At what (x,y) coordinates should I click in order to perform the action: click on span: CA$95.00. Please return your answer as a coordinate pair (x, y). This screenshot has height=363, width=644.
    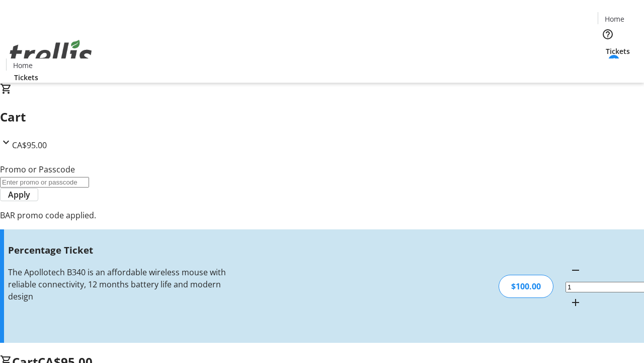
    Looking at the image, I should click on (29, 145).